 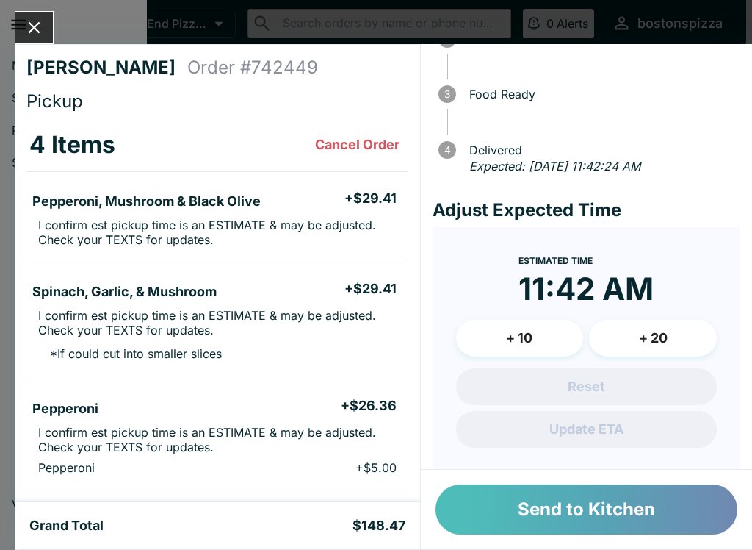 What do you see at coordinates (653, 338) in the screenshot?
I see `button: + 20` at bounding box center [653, 338].